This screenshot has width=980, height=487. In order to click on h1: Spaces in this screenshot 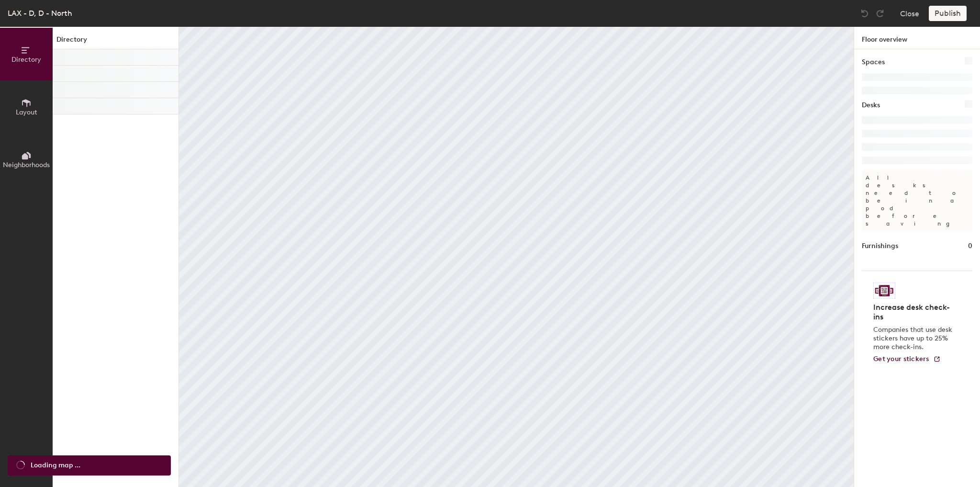, I will do `click(873, 62)`.